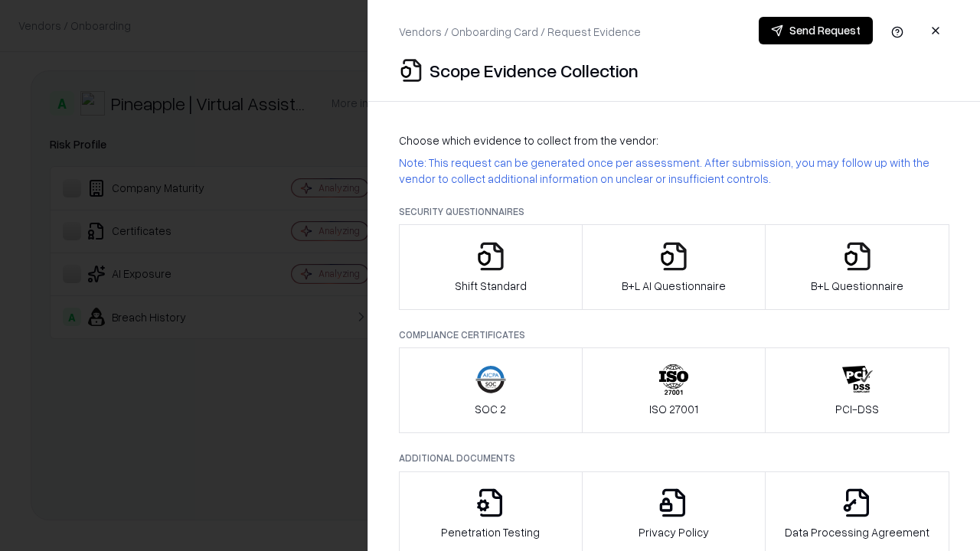 This screenshot has width=980, height=551. Describe the element at coordinates (490, 532) in the screenshot. I see `p: Penetration Testing` at that location.